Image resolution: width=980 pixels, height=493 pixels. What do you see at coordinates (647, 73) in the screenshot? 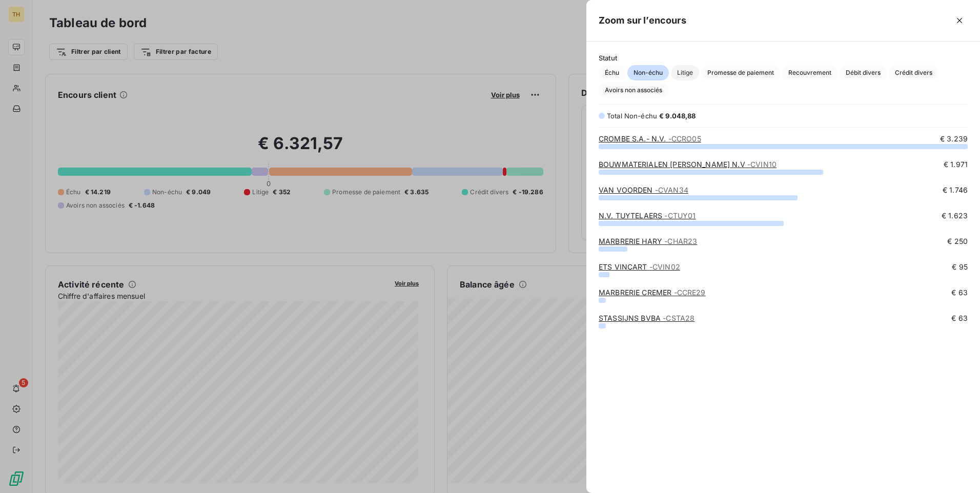
I see `button: Non-échu` at bounding box center [647, 73].